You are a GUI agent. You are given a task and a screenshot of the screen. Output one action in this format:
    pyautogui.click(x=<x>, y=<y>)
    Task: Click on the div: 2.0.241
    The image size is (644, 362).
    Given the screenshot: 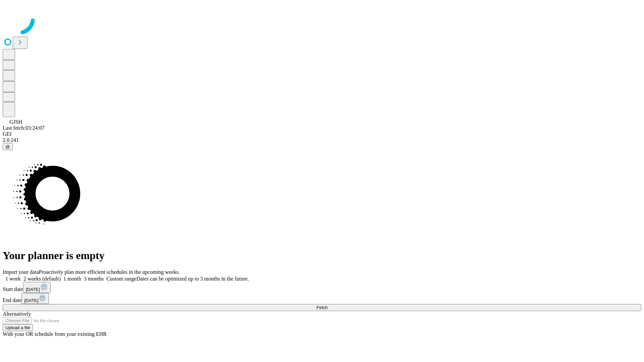 What is the action you would take?
    pyautogui.click(x=322, y=140)
    